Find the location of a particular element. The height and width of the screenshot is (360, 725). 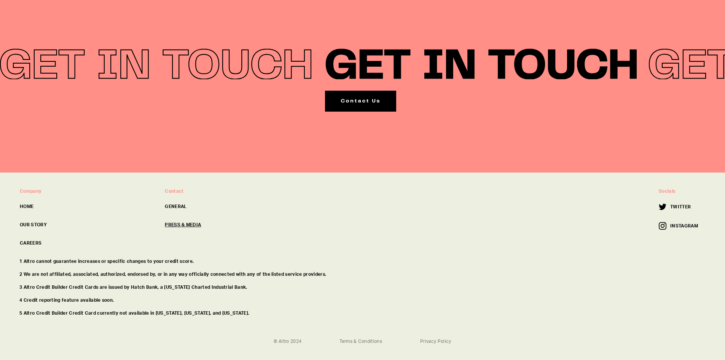

a: Privacy Policy is located at coordinates (435, 341).